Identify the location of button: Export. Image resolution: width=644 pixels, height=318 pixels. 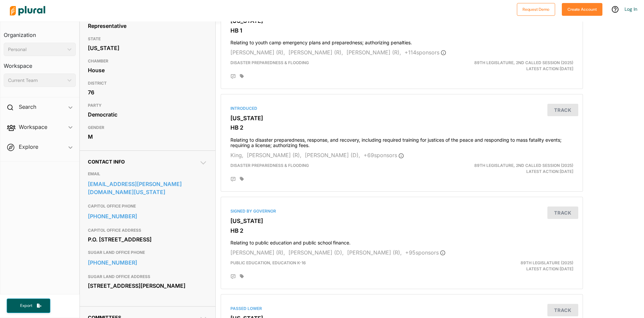
(29, 305).